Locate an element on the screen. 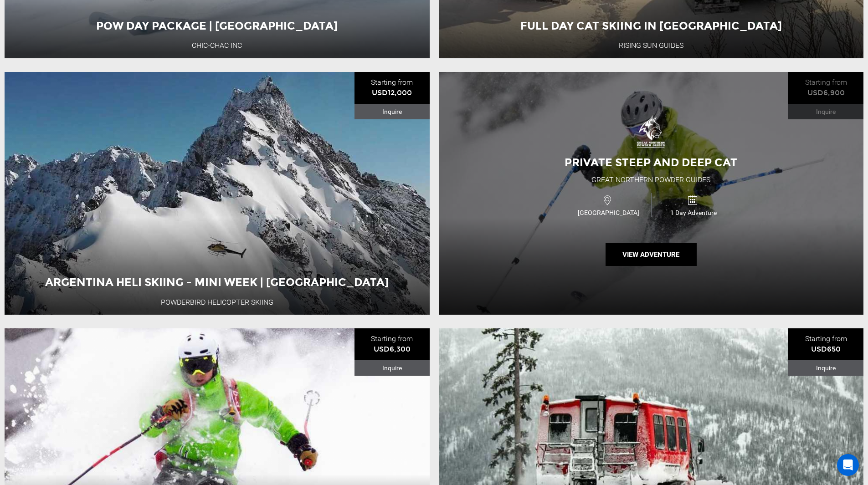 This screenshot has height=485, width=868. span: 1 Day Adventure is located at coordinates (693, 213).